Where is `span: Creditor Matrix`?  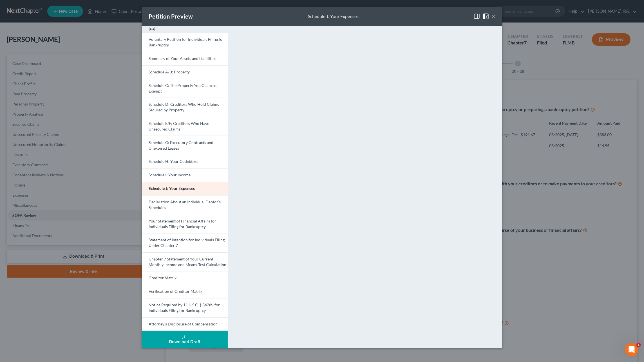 span: Creditor Matrix is located at coordinates (162, 278).